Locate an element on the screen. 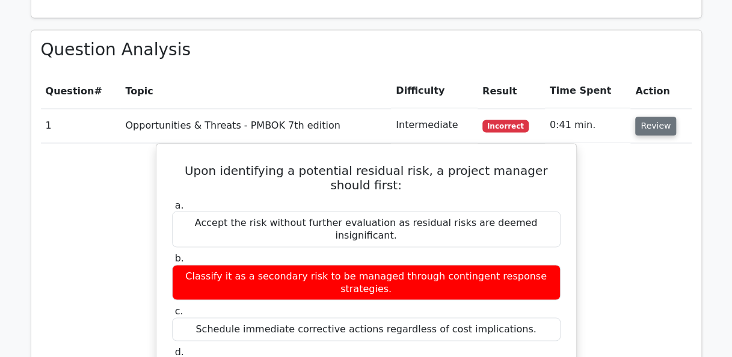 Image resolution: width=732 pixels, height=357 pixels. h3: Question Analysis is located at coordinates (367, 50).